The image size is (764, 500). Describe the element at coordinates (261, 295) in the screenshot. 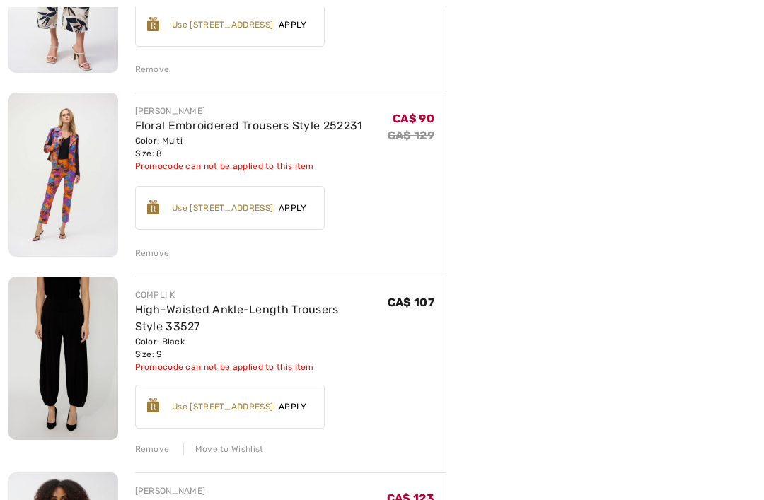

I see `div: COMPLI K` at that location.